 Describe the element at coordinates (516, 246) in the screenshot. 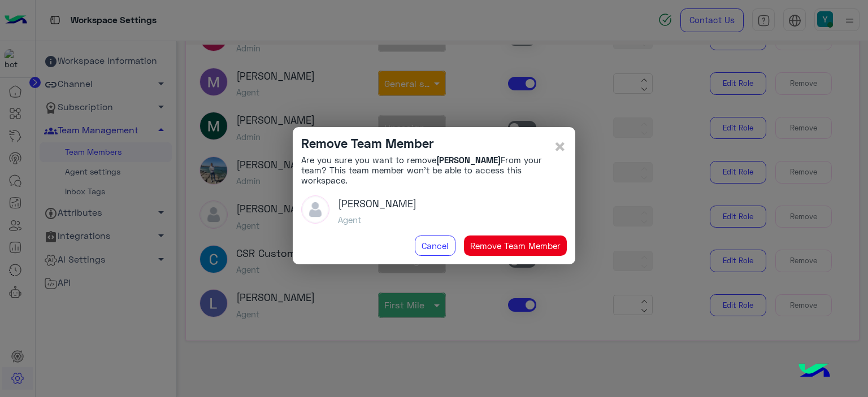

I see `button: Remove Team Member` at that location.